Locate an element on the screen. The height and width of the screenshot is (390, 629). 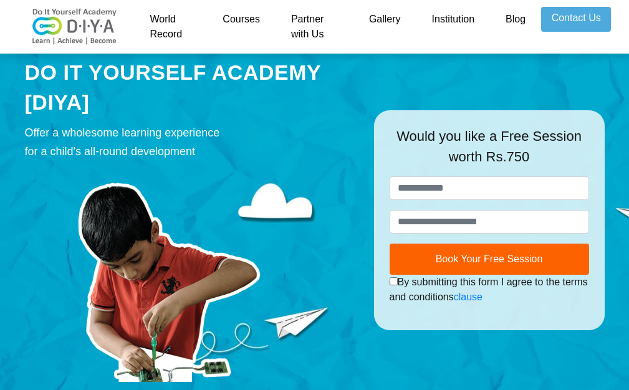
a: Blog is located at coordinates (516, 27).